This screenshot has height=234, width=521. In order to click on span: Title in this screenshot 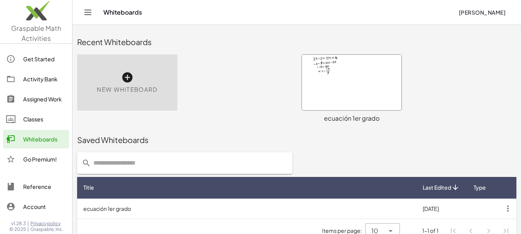, I will do `click(89, 187)`.